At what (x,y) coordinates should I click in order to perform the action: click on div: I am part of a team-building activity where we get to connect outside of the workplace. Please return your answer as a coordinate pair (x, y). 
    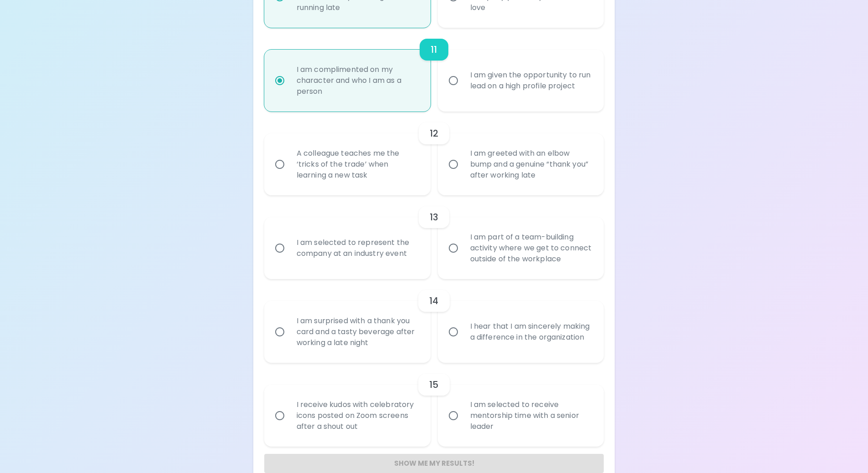
    Looking at the image, I should click on (530, 248).